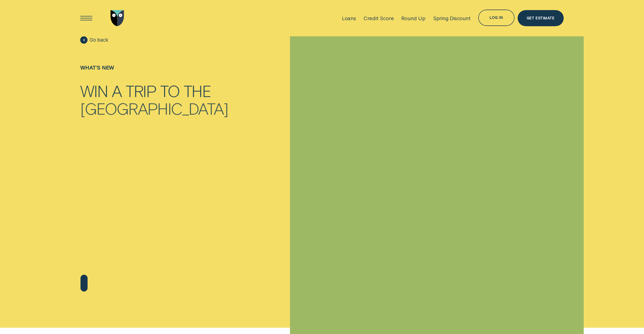  What do you see at coordinates (141, 90) in the screenshot?
I see `div: trip` at bounding box center [141, 90].